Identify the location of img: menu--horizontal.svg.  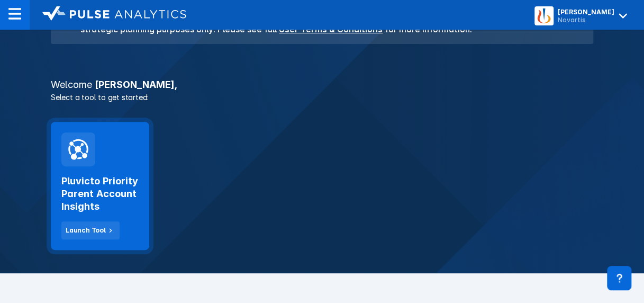
(15, 14).